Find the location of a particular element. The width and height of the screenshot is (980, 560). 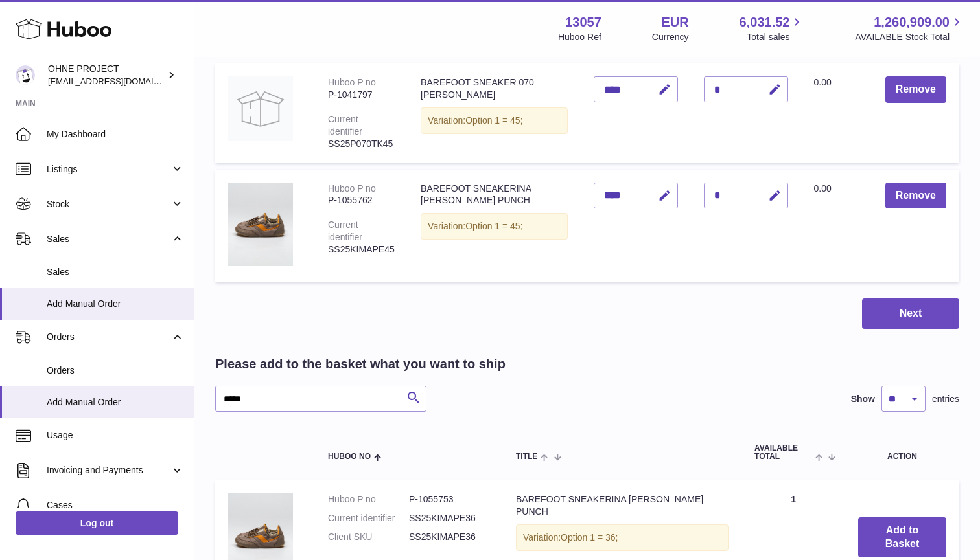

a: 6,031.52 Total sales is located at coordinates (772, 28).